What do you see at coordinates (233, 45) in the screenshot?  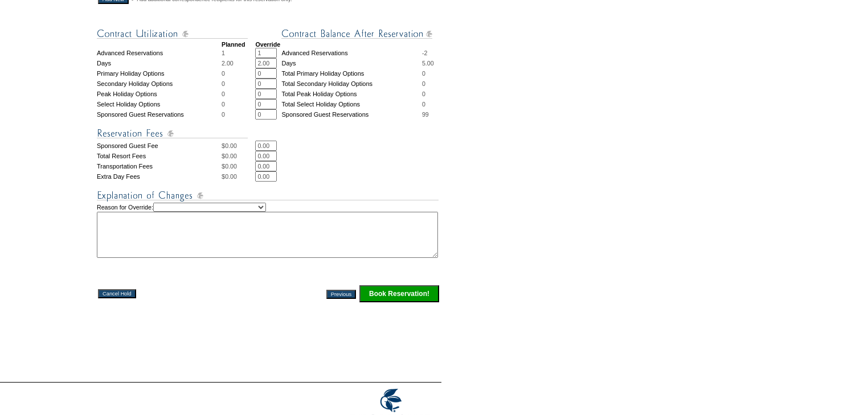 I see `strong: Planned` at bounding box center [233, 45].